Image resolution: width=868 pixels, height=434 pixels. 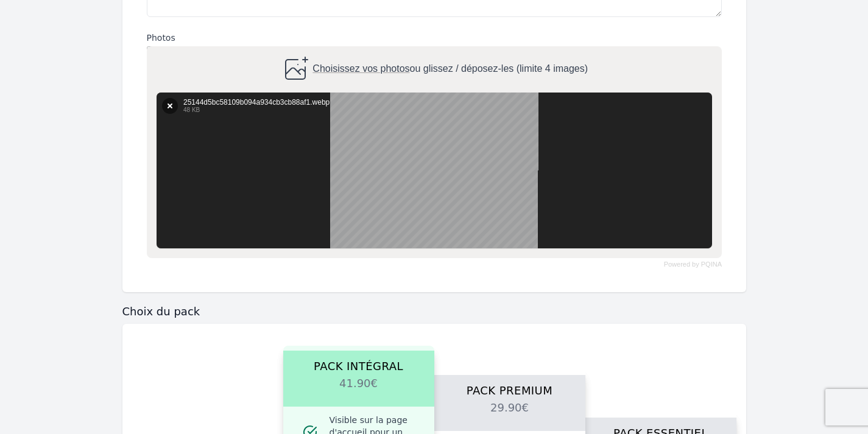 What do you see at coordinates (510, 387) in the screenshot?
I see `h1: Pack Premium` at bounding box center [510, 387].